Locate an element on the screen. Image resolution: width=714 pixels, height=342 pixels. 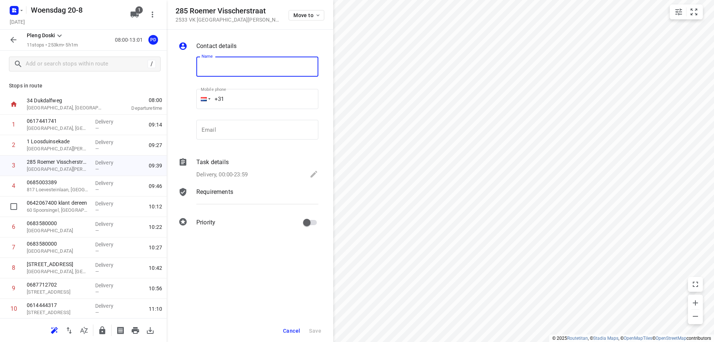
p: 0685003389 is located at coordinates (58, 182).